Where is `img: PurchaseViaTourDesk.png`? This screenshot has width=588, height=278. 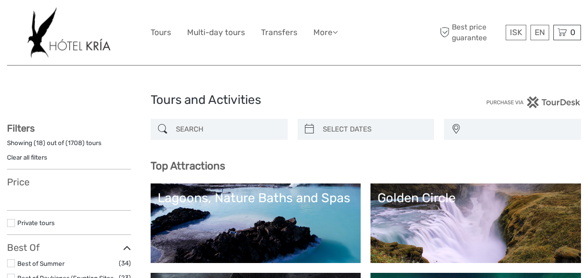
img: PurchaseViaTourDesk.png is located at coordinates (534, 102).